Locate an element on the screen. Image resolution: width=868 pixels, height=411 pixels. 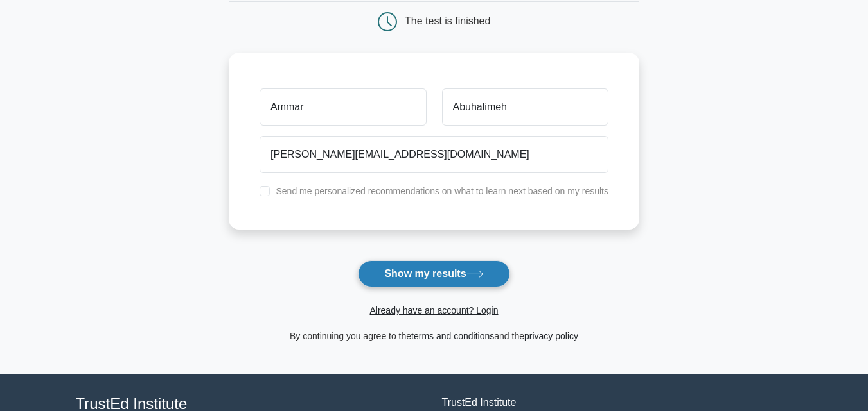
input: Last name is located at coordinates (525, 107).